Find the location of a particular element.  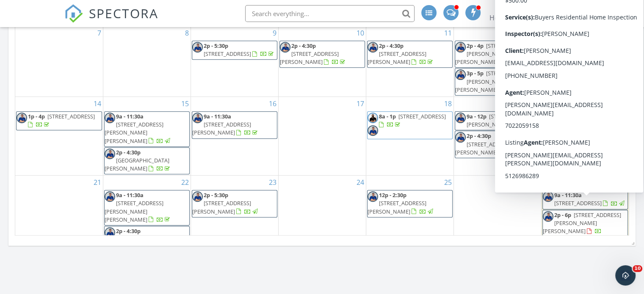

td: Go to September 22, 2025 is located at coordinates (146, 211).